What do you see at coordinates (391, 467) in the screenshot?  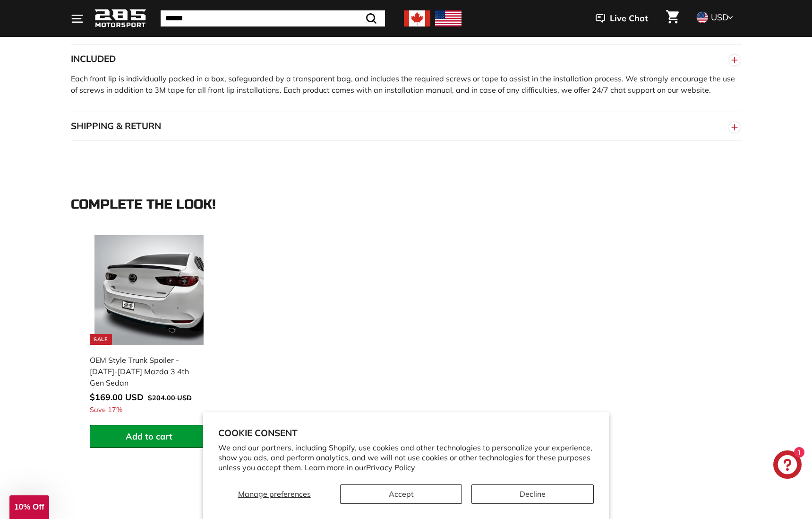 I see `a: Privacy Policy` at bounding box center [391, 467].